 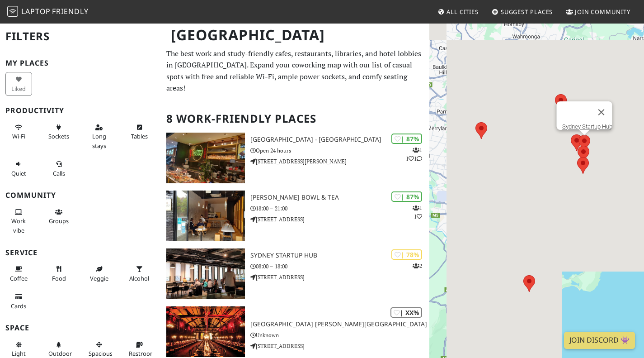 What do you see at coordinates (601, 112) in the screenshot?
I see `button: Close` at bounding box center [601, 112].